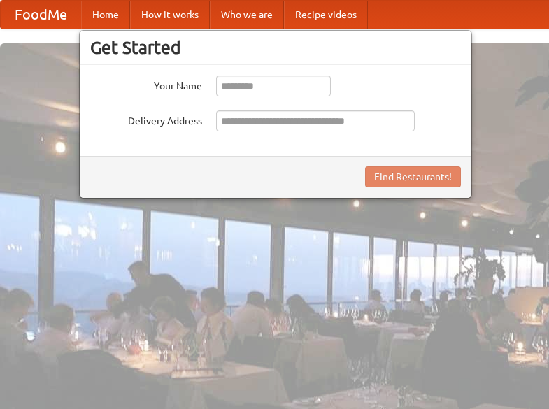 This screenshot has height=409, width=549. I want to click on h3: Get Started, so click(275, 48).